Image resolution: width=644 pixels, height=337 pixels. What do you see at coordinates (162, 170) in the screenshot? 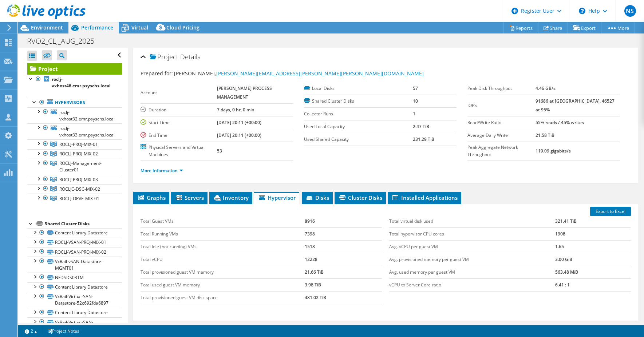
I see `a: More Information` at bounding box center [162, 170].